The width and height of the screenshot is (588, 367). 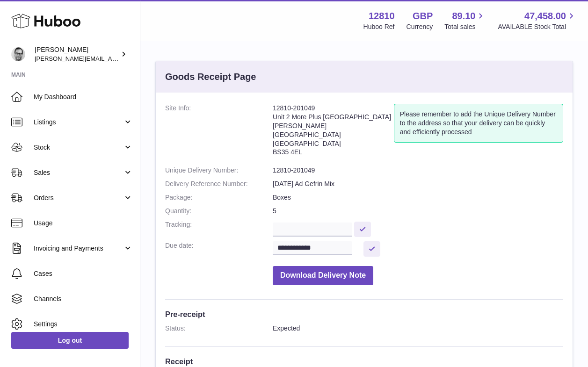 I want to click on strong: GBP, so click(x=423, y=16).